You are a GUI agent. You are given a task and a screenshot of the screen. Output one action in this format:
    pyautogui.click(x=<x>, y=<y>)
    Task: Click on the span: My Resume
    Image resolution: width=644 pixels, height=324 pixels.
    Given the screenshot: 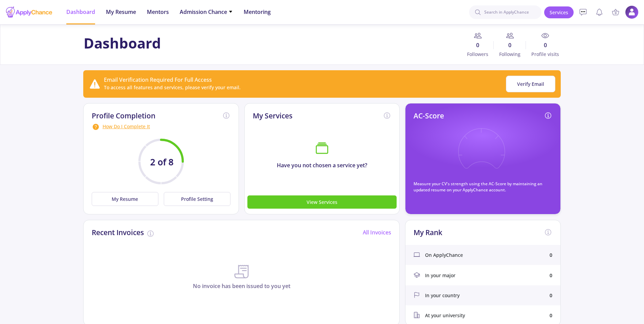 What is the action you would take?
    pyautogui.click(x=121, y=12)
    